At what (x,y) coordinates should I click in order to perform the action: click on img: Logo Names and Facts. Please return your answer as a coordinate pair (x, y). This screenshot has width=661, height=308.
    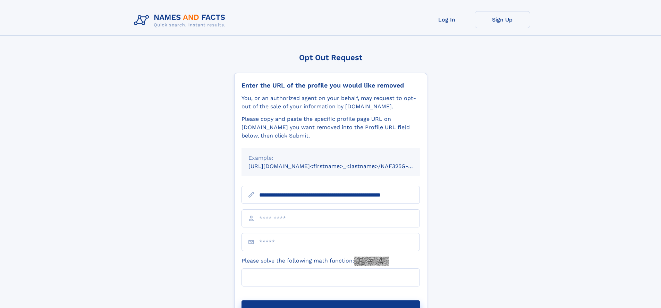
    Looking at the image, I should click on (181, 20).